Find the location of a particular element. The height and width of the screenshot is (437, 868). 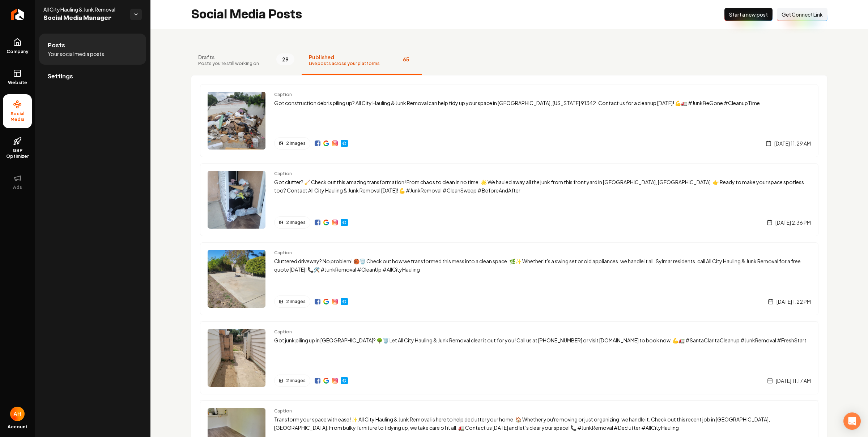

span: Get Connect Link is located at coordinates (802, 14).